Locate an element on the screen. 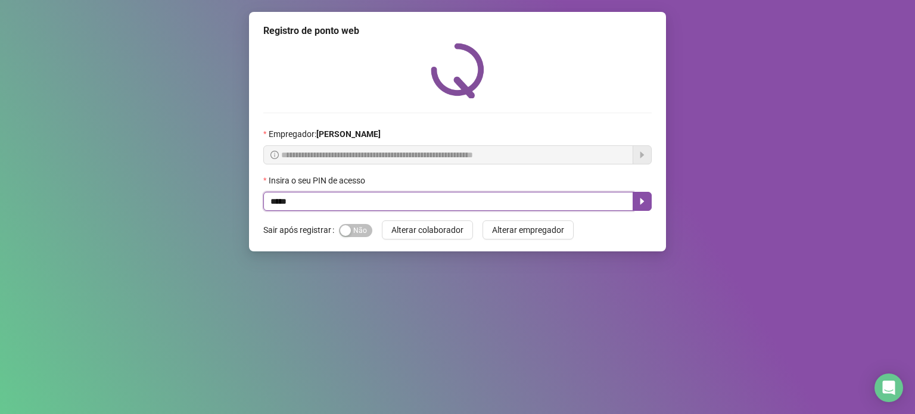 The image size is (915, 414). span: info-circle is located at coordinates (275, 155).